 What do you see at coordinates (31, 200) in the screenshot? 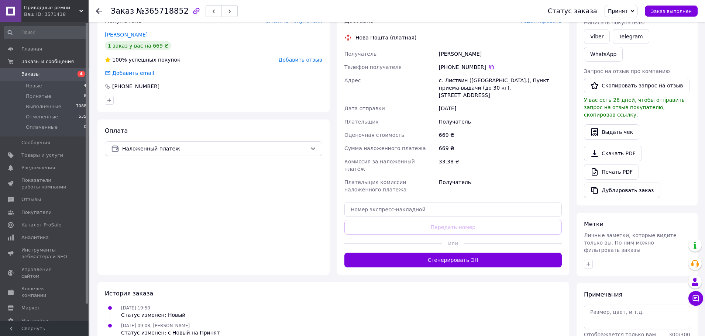
I see `span: Отзывы` at bounding box center [31, 200].